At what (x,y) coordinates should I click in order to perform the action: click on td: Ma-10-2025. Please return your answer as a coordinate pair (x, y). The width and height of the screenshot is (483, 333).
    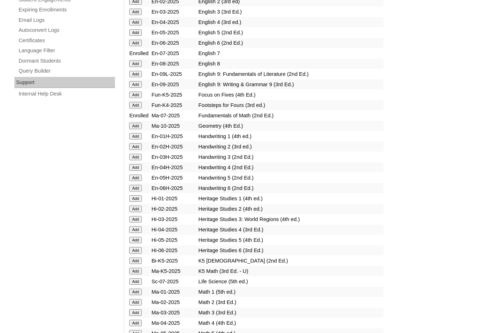
    Looking at the image, I should click on (174, 126).